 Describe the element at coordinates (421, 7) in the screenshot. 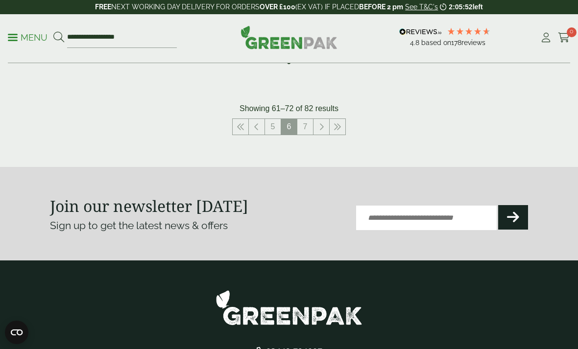

I see `a: See T&C's` at that location.